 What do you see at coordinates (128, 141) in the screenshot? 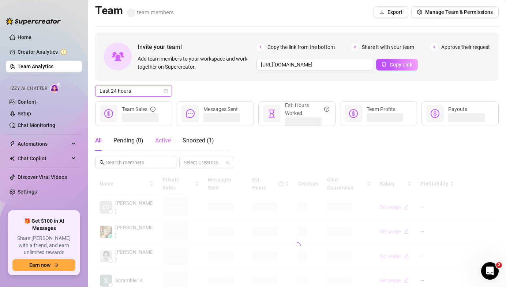
I see `div: Pending ( 0 )` at bounding box center [128, 141].